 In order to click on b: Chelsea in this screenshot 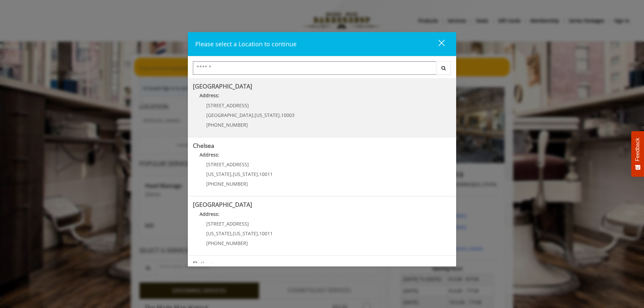, I will do `click(203, 146)`.